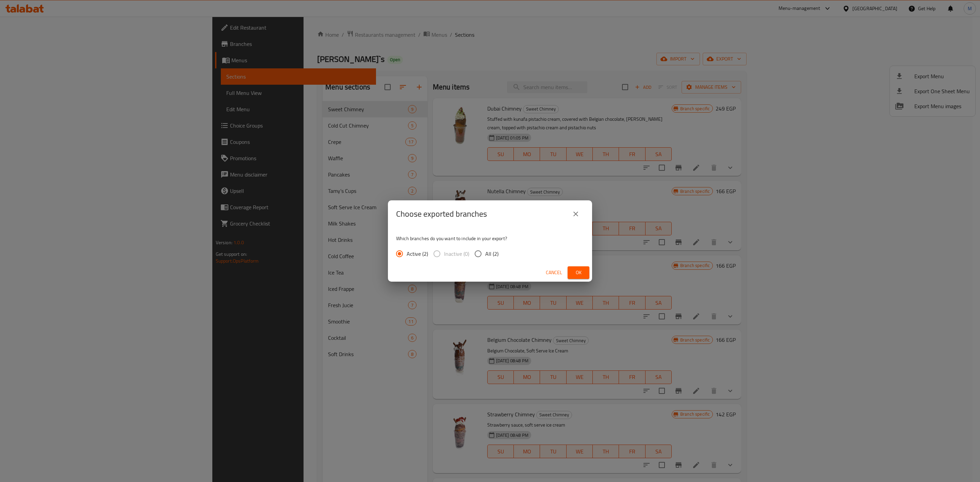 The width and height of the screenshot is (980, 482). I want to click on button: Ok, so click(579, 272).